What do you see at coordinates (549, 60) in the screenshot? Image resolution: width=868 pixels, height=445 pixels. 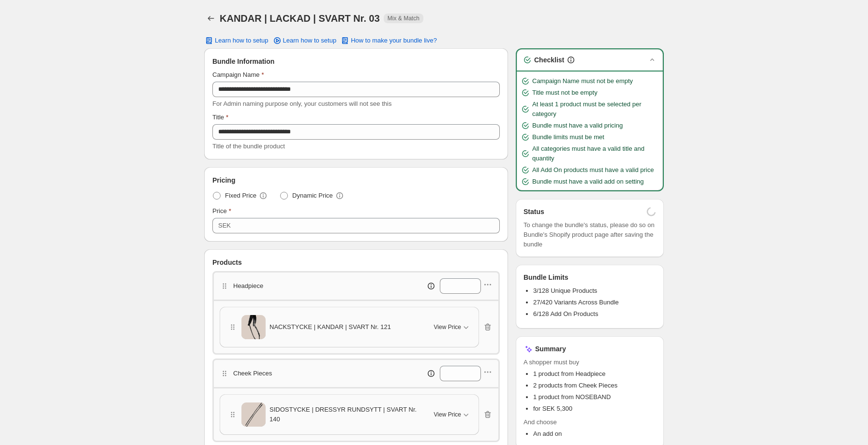 I see `h3: Checklist` at bounding box center [549, 60].